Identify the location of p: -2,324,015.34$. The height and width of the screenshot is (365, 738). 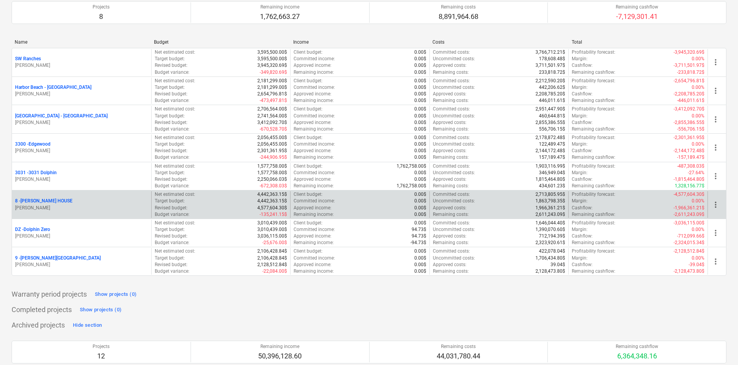
(689, 242).